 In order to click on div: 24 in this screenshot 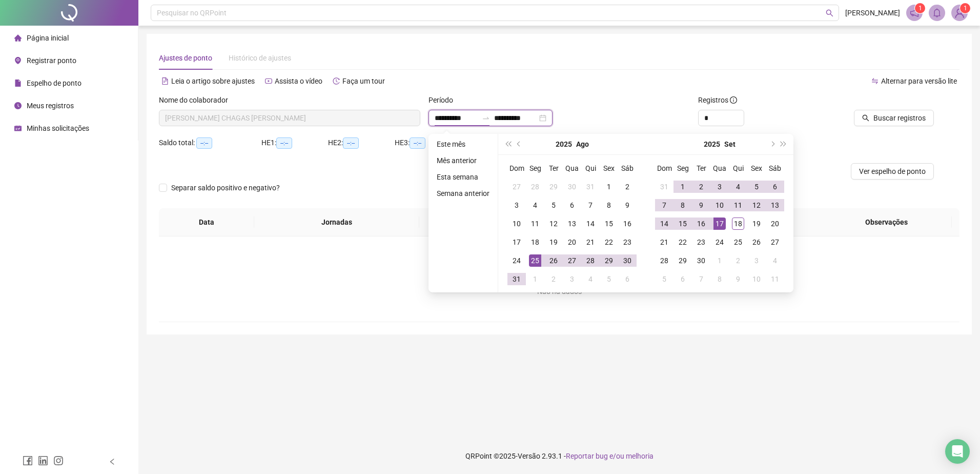, I will do `click(719, 242)`.